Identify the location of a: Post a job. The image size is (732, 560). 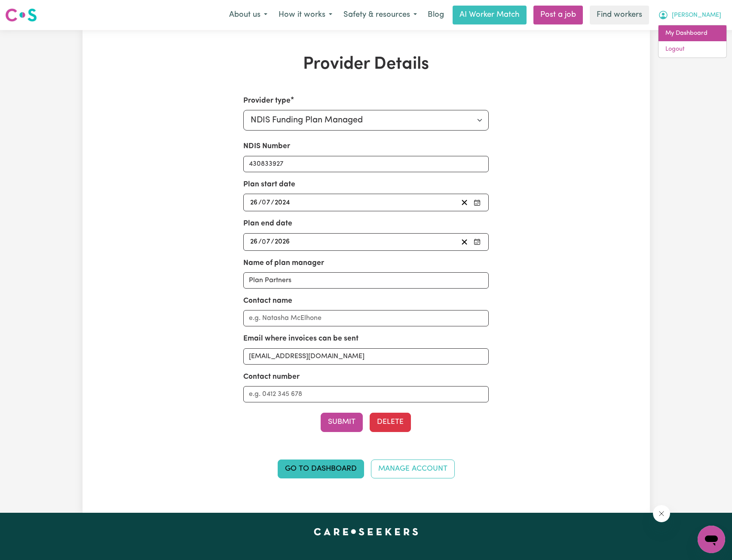
(558, 15).